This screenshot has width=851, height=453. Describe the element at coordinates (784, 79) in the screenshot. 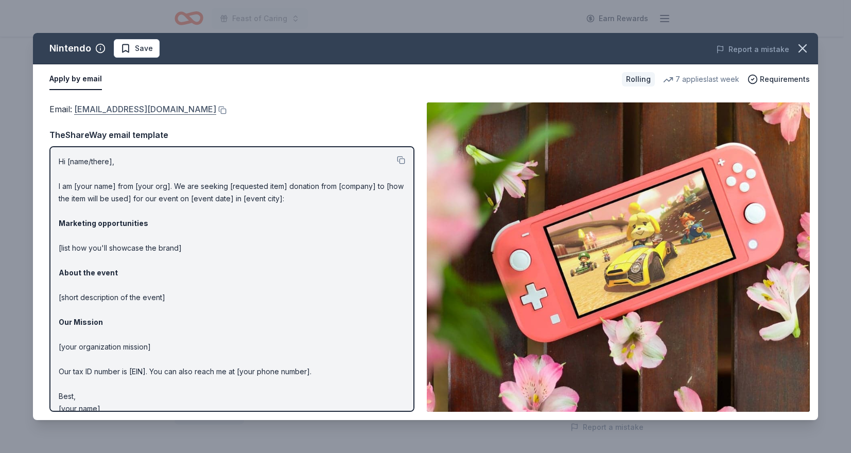

I see `span: Requirements` at that location.